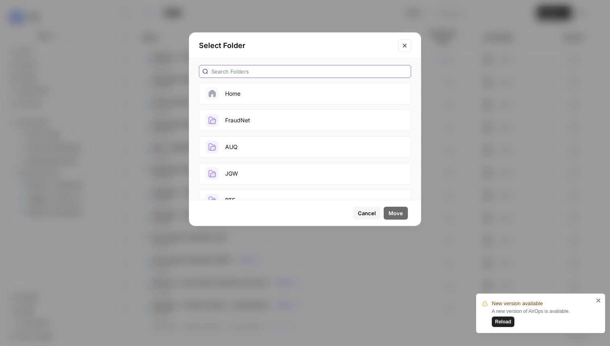 The image size is (610, 346). Describe the element at coordinates (305, 94) in the screenshot. I see `button: Home` at that location.